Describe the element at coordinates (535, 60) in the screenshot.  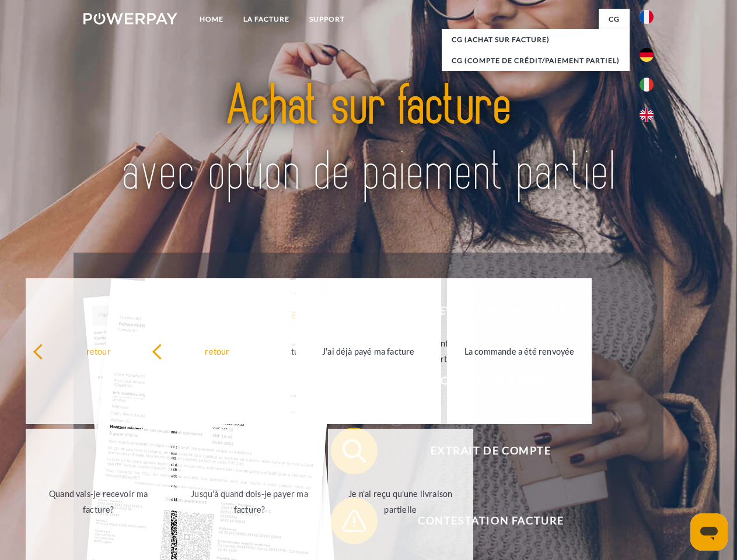
I see `a: CG (Compte de crédit/paiement partiel)` at that location.